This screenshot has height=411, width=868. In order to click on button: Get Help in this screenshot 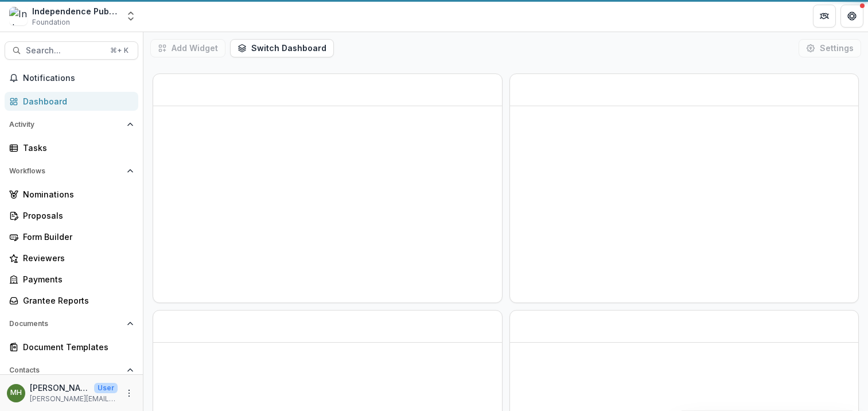, I will do `click(852, 16)`.